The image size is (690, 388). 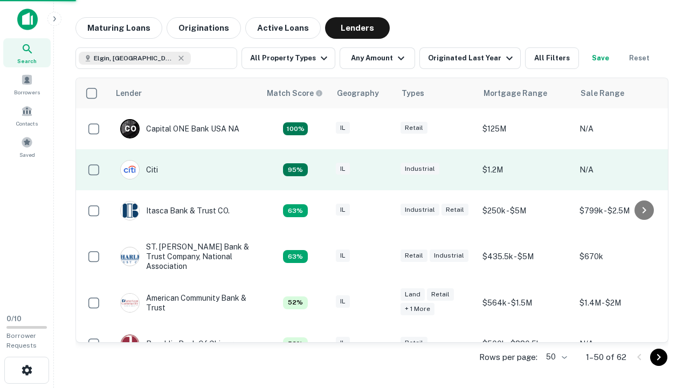 What do you see at coordinates (288, 58) in the screenshot?
I see `button: All Property Types` at bounding box center [288, 58].